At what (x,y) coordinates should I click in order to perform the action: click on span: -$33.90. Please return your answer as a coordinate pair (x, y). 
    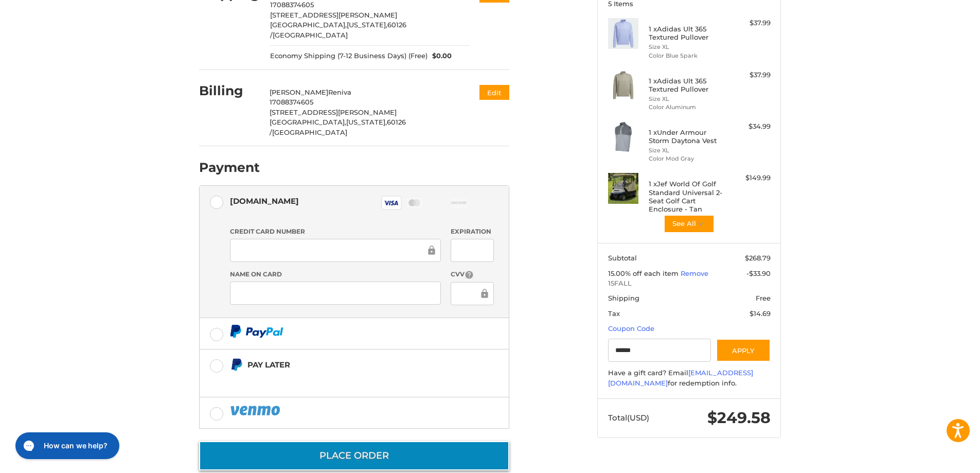
    Looking at the image, I should click on (758, 273).